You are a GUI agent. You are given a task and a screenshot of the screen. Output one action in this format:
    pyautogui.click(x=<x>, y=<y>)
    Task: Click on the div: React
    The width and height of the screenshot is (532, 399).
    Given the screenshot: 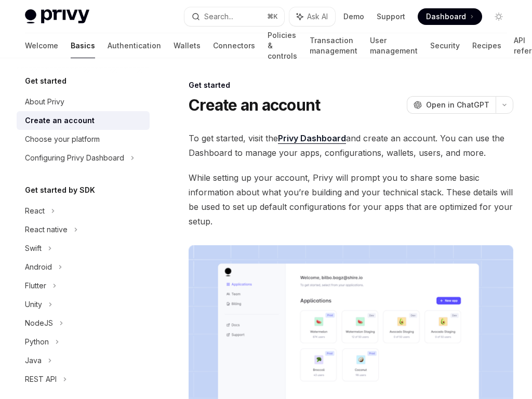 What is the action you would take?
    pyautogui.click(x=35, y=212)
    